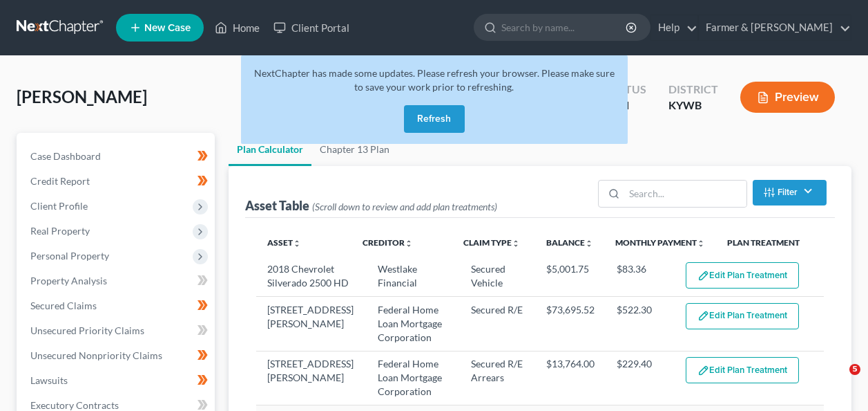  Describe the element at coordinates (74, 404) in the screenshot. I see `span: Executory Contracts` at that location.